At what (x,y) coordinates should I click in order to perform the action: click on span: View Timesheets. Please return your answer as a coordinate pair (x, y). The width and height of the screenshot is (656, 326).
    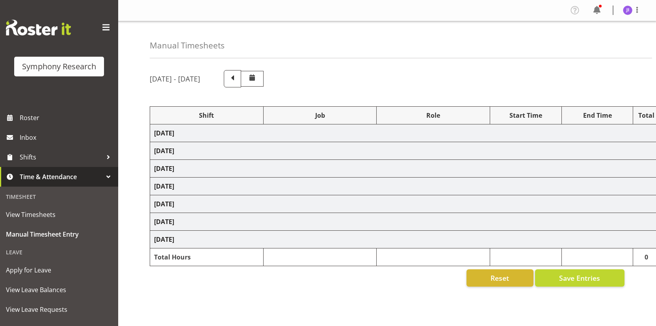
    Looking at the image, I should click on (59, 215).